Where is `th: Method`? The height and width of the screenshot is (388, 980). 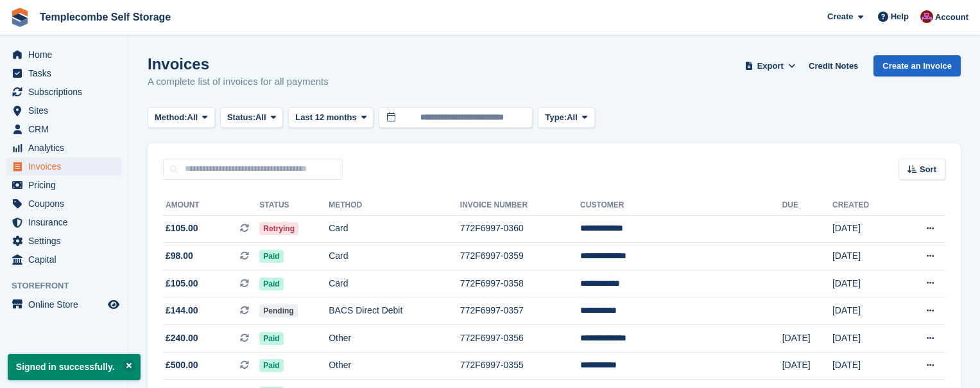
th: Method is located at coordinates (394, 205).